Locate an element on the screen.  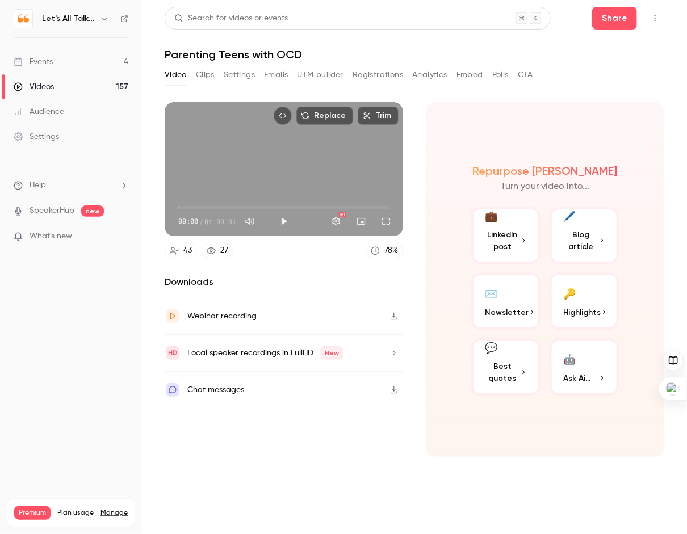
div: 27 is located at coordinates (224, 250).